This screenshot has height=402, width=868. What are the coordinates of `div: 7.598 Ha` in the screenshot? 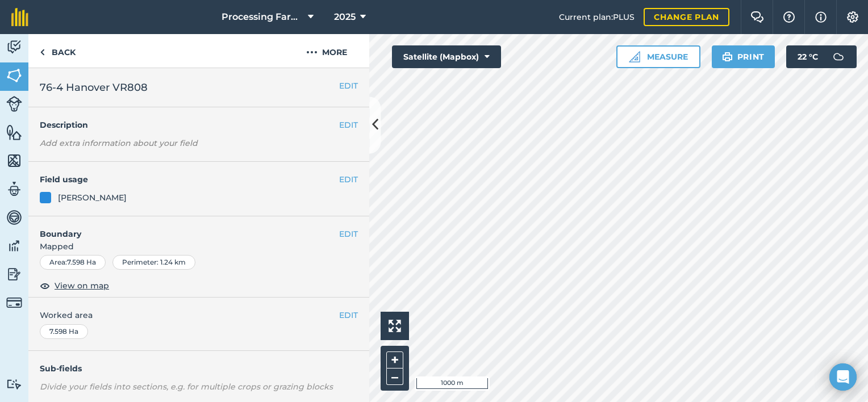 It's located at (63, 331).